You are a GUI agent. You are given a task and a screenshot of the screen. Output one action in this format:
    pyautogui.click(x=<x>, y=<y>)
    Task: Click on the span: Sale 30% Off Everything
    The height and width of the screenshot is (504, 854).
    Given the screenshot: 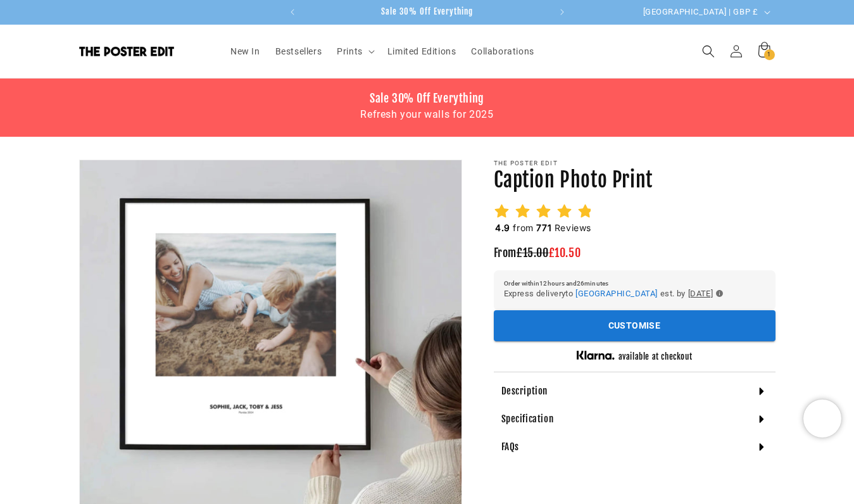 What is the action you would take?
    pyautogui.click(x=427, y=11)
    